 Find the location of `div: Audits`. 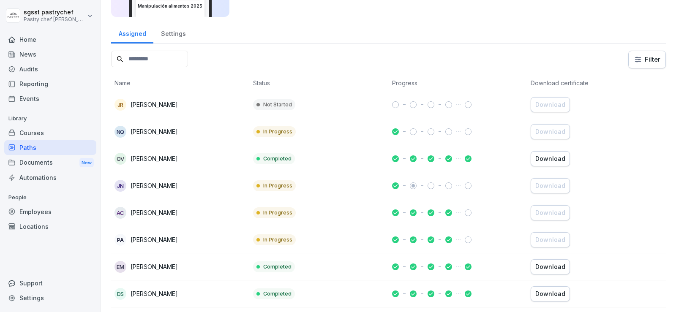

div: Audits is located at coordinates (50, 69).